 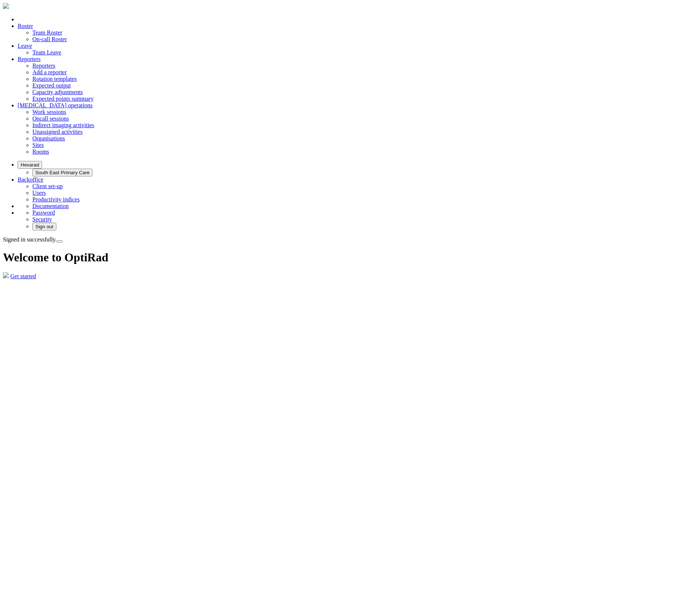 What do you see at coordinates (26, 26) in the screenshot?
I see `a: Roster` at bounding box center [26, 26].